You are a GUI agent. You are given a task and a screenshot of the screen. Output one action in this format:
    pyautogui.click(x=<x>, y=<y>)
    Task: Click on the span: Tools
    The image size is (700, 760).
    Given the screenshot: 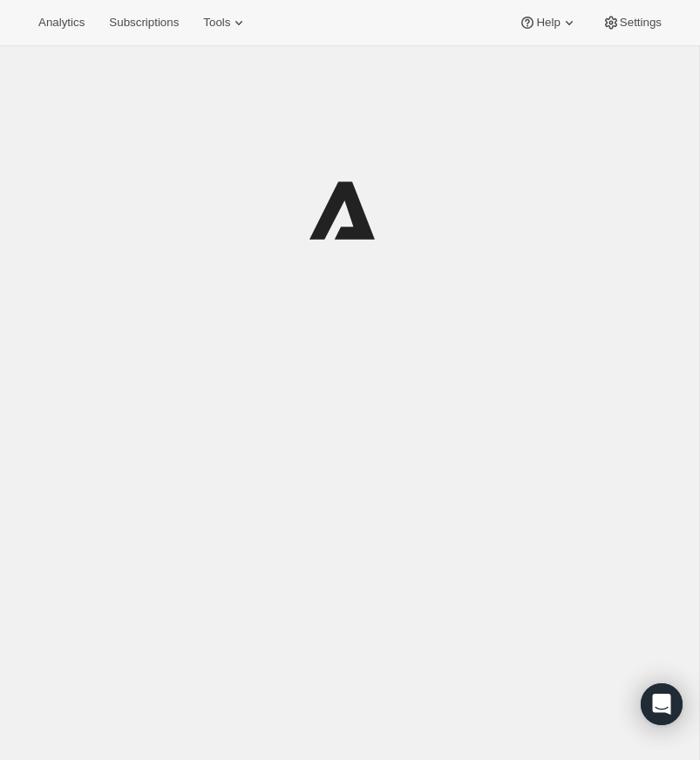 What is the action you would take?
    pyautogui.click(x=216, y=22)
    